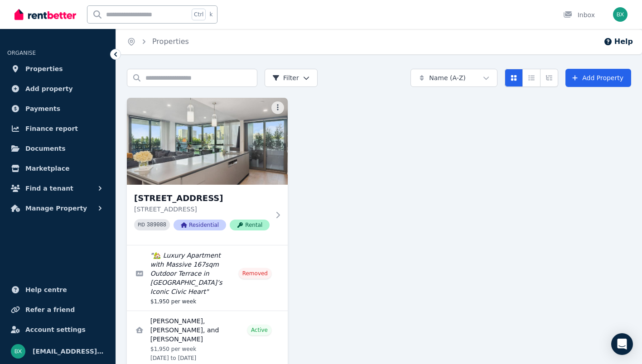 The image size is (642, 364). What do you see at coordinates (514, 78) in the screenshot?
I see `button: Card view` at bounding box center [514, 78].